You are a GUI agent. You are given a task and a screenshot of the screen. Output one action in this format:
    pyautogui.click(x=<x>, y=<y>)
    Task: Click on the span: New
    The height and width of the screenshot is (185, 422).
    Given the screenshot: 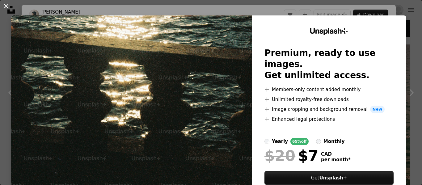 What is the action you would take?
    pyautogui.click(x=378, y=109)
    